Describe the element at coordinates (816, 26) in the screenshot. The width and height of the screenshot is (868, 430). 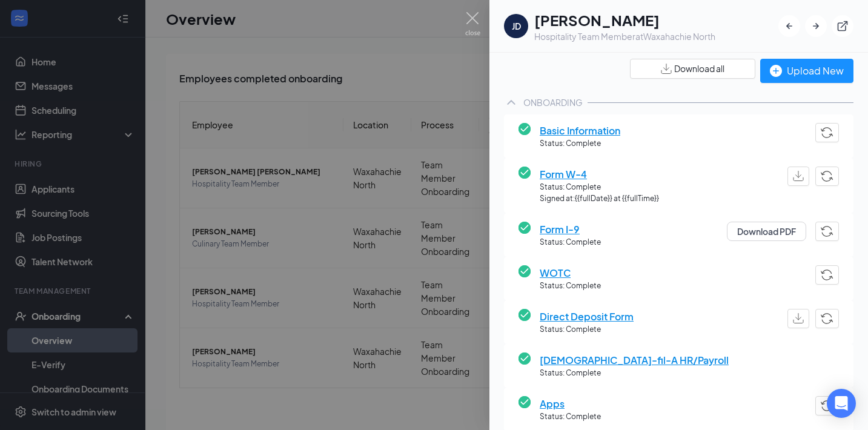
I see `button: ArrowRight` at that location.